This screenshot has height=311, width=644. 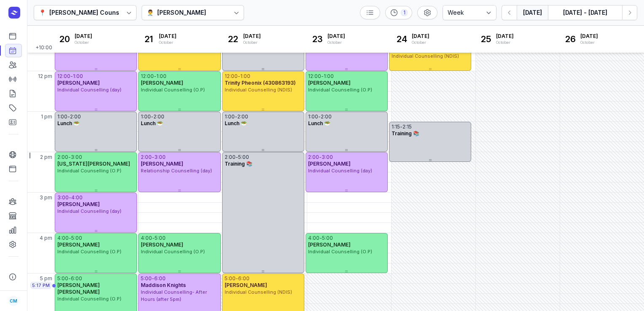 I want to click on span: 2 pm, so click(x=45, y=157).